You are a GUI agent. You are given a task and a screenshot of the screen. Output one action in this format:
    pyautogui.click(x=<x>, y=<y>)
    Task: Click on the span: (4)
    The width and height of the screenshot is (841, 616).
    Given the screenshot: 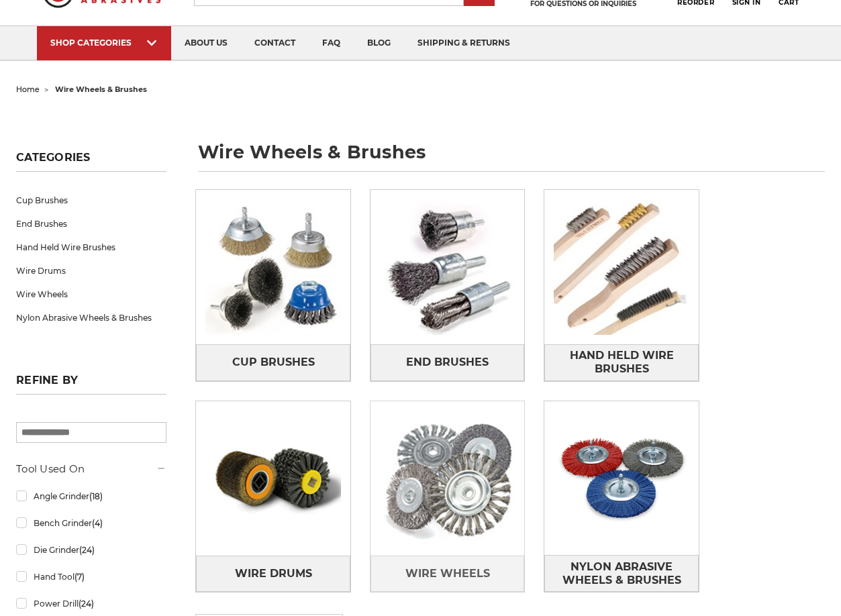 What is the action you would take?
    pyautogui.click(x=98, y=523)
    